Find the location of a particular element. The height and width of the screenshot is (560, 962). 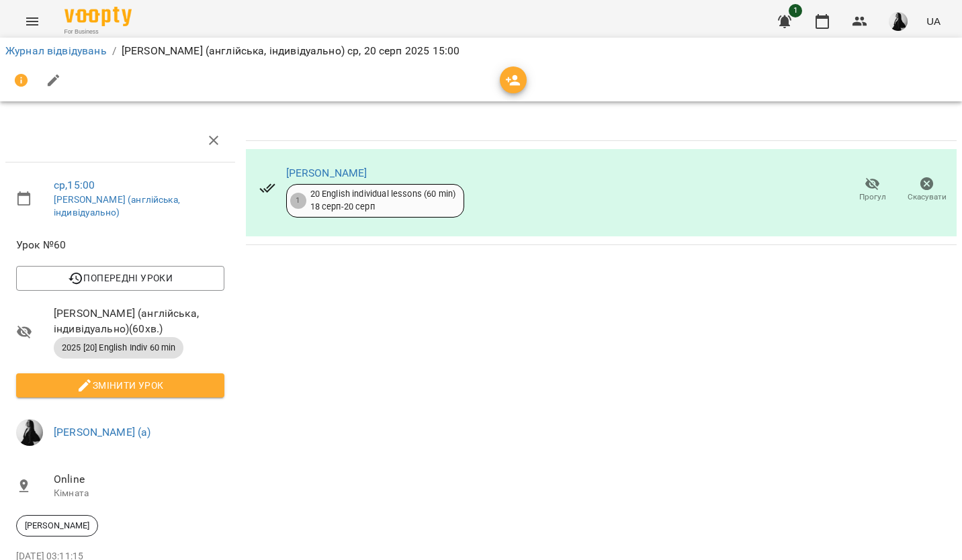

div: 1 is located at coordinates (298, 200).